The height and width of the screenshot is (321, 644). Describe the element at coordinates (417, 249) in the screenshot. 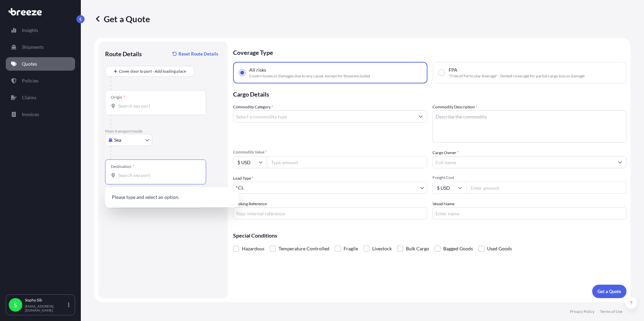

I see `span: Bulk Cargo` at that location.